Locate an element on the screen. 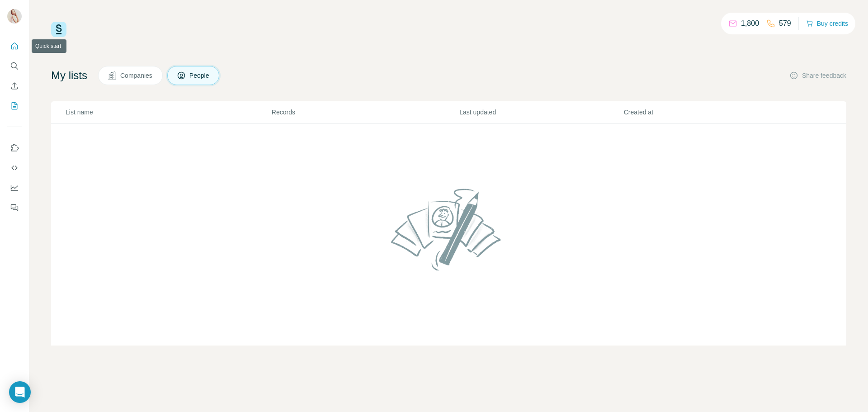 This screenshot has width=868, height=412. img: Avatar is located at coordinates (15, 16).